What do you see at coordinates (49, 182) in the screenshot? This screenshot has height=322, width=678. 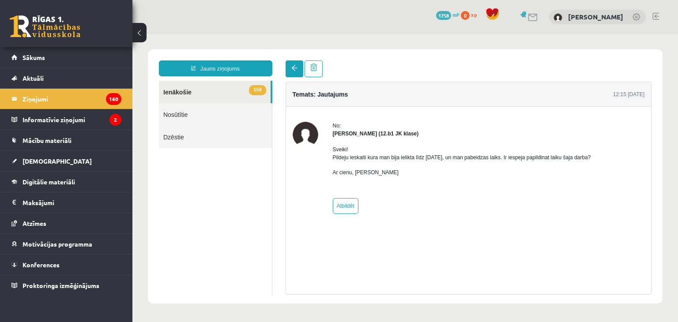 I see `span: Digitālie materiāli` at bounding box center [49, 182].